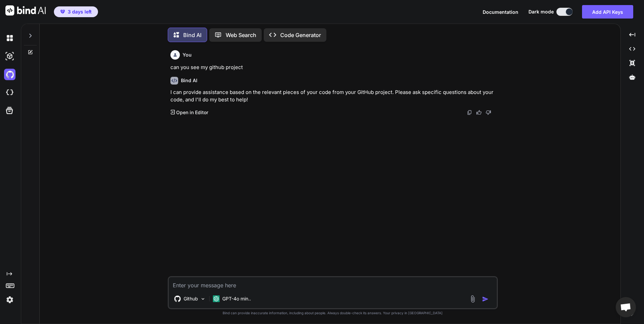  Describe the element at coordinates (25, 10) in the screenshot. I see `img: Bind AI` at that location.